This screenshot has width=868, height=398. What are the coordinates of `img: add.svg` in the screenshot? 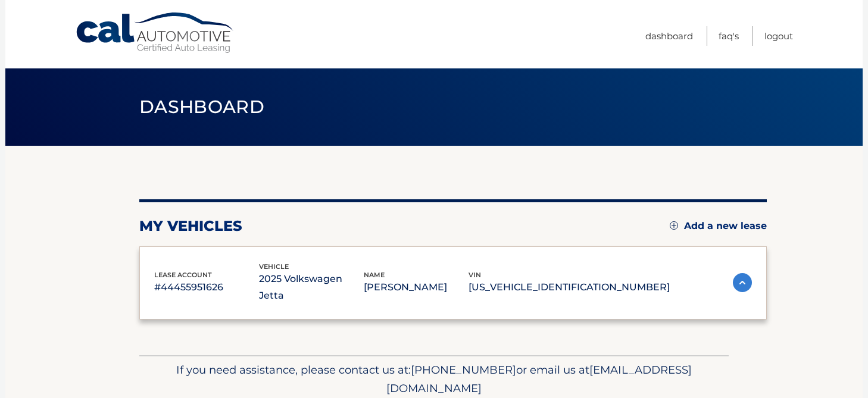 It's located at (674, 226).